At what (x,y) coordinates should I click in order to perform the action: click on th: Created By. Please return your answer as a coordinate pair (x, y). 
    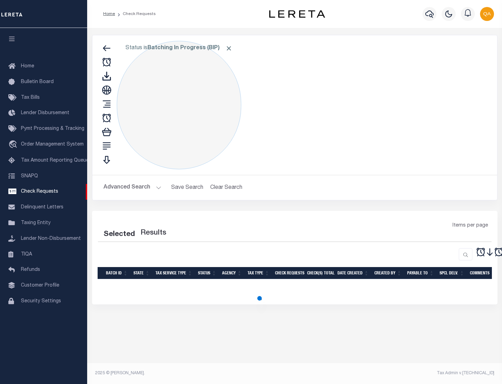
    Looking at the image, I should click on (388, 273).